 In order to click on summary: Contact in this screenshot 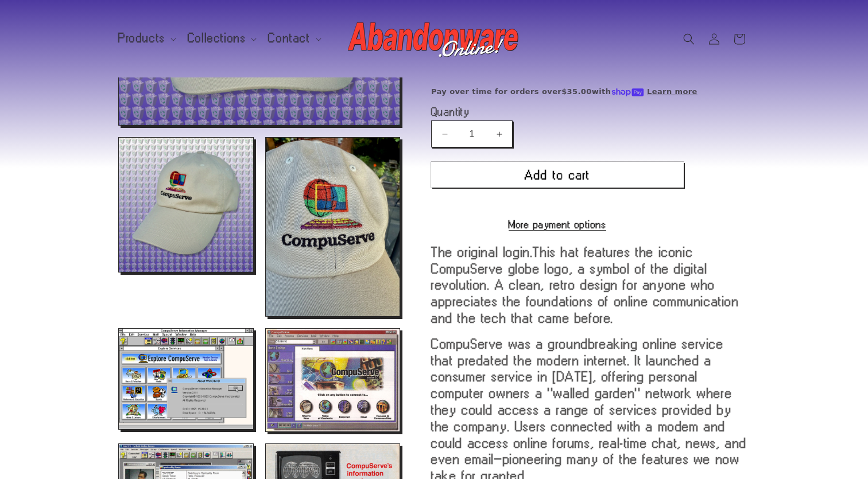, I will do `click(293, 38)`.